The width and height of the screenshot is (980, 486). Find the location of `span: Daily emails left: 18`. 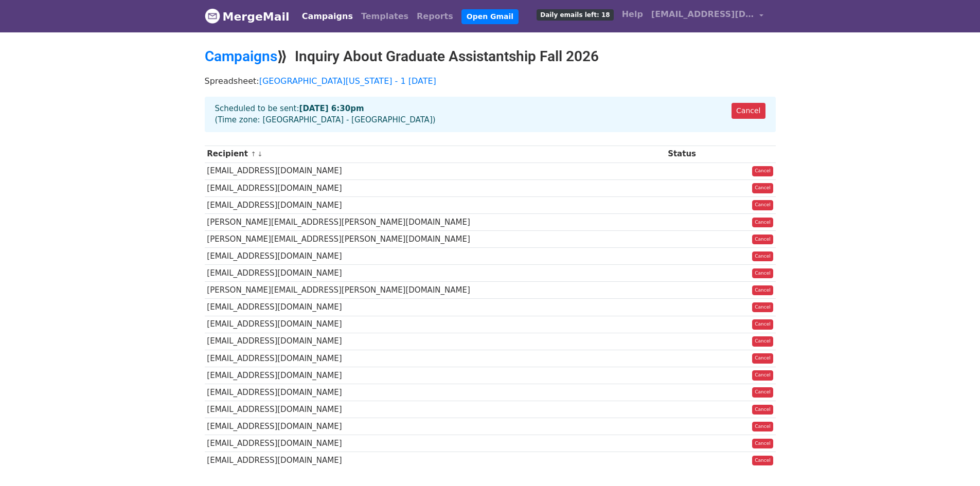

span: Daily emails left: 18 is located at coordinates (574, 15).